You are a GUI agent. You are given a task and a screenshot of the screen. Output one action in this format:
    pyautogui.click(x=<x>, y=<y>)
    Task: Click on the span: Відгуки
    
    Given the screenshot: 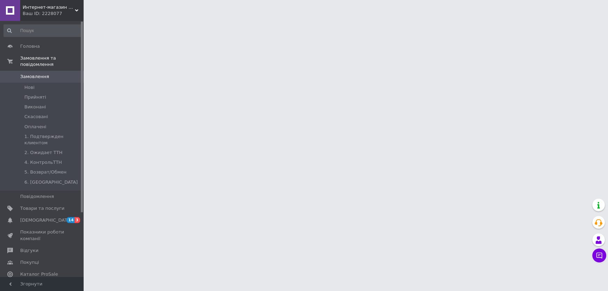 What is the action you would take?
    pyautogui.click(x=29, y=251)
    